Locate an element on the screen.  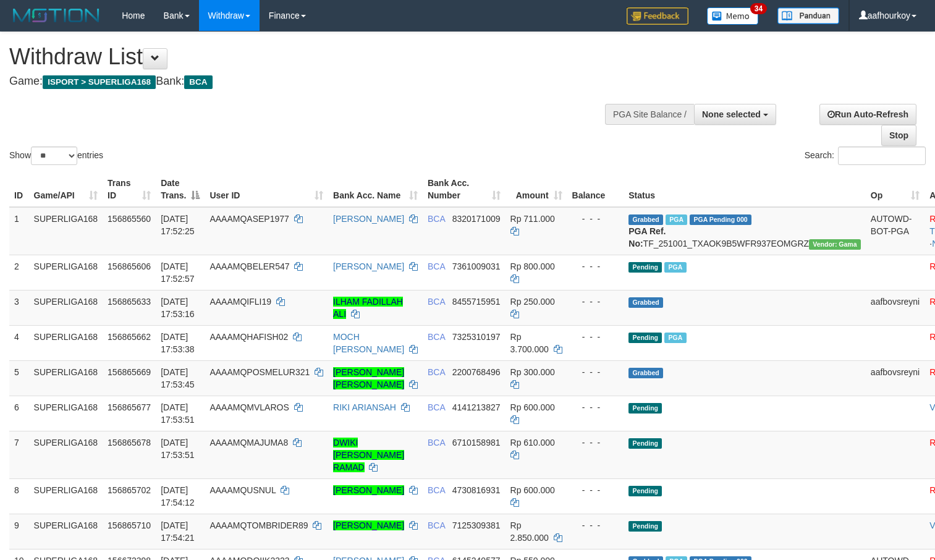
td: TF_251001_TXAOK9B5WFR937EOMGRZ is located at coordinates (745, 231).